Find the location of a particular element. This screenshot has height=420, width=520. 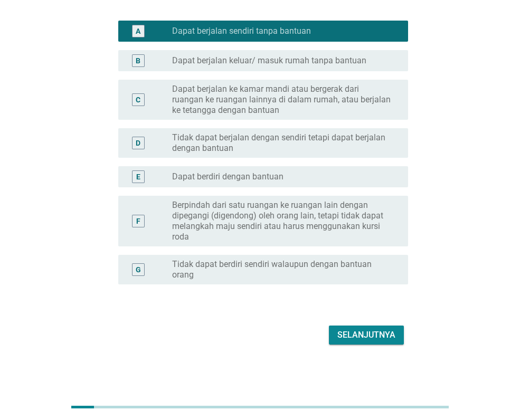

div: A is located at coordinates (138, 31).